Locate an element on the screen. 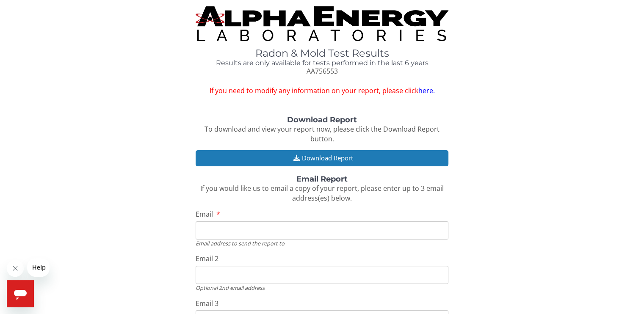 The image size is (644, 314). strong: Email Report is located at coordinates (322, 179).